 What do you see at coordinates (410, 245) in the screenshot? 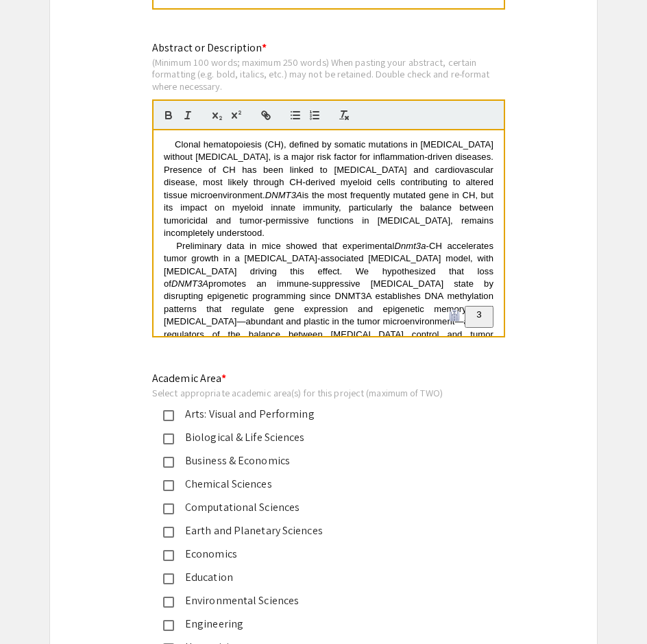
I see `em: Dnmt3a` at bounding box center [410, 245].